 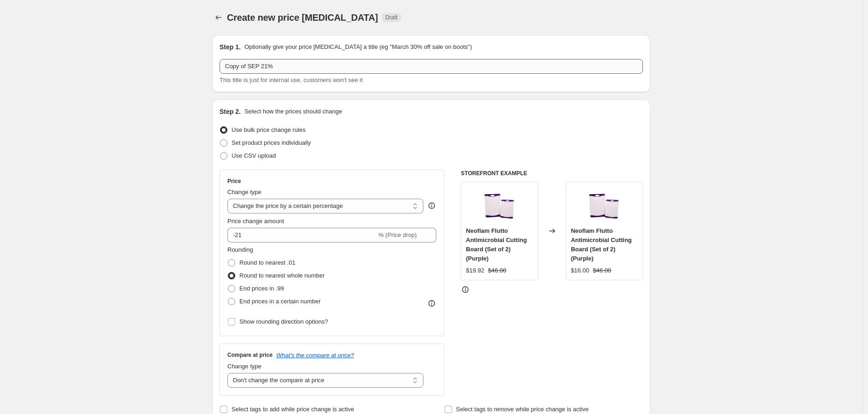 What do you see at coordinates (282, 275) in the screenshot?
I see `span: Round to nearest whole number` at bounding box center [282, 275].